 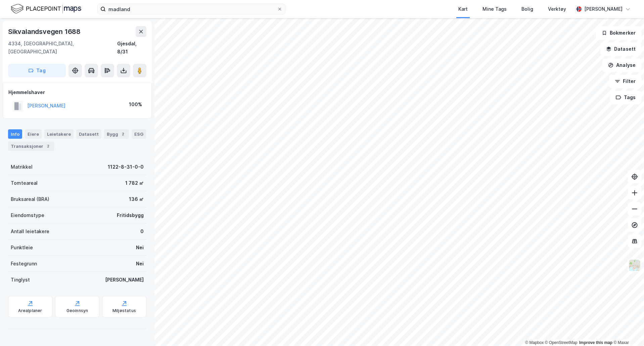 I want to click on div: Info, so click(x=15, y=134).